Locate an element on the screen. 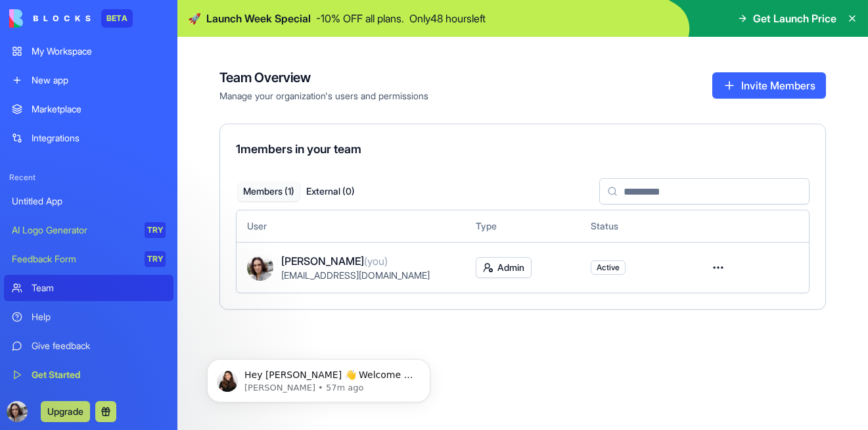 The image size is (868, 430). a: Get Started is located at coordinates (89, 375).